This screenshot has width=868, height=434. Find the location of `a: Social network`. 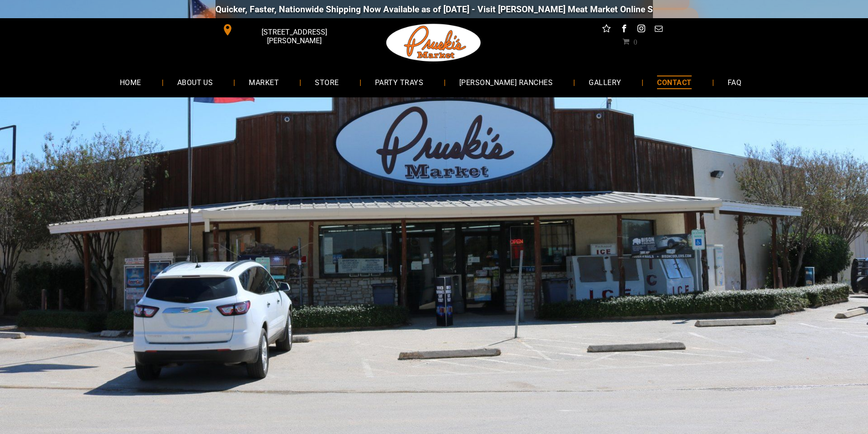

a: Social network is located at coordinates (606, 30).